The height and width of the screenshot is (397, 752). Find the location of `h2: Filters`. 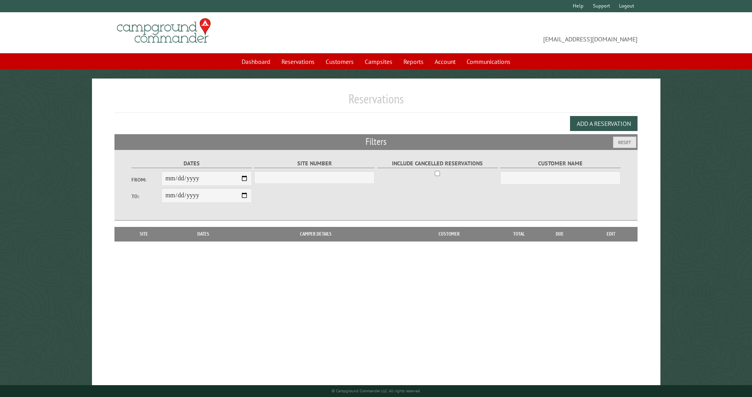

h2: Filters is located at coordinates (376, 142).